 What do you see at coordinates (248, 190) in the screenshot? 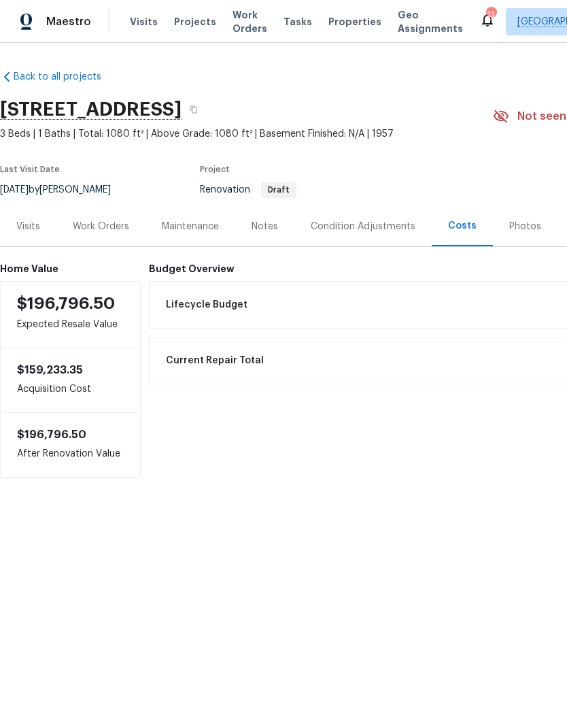
I see `span: Renovation` at bounding box center [248, 190].